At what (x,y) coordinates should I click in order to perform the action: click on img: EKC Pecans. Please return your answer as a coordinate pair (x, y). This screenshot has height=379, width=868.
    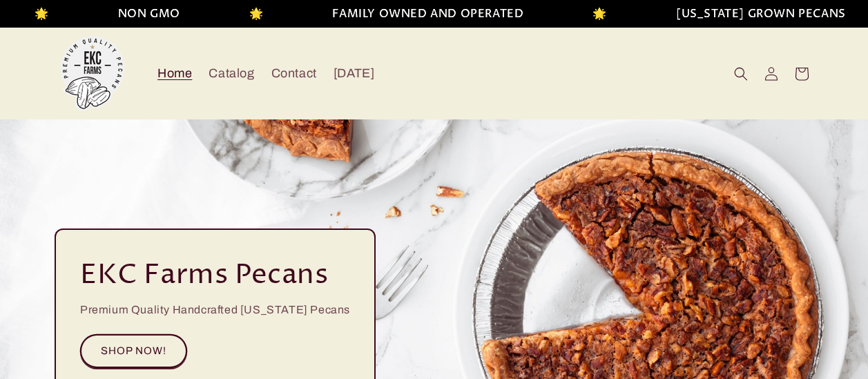
    Looking at the image, I should click on (92, 74).